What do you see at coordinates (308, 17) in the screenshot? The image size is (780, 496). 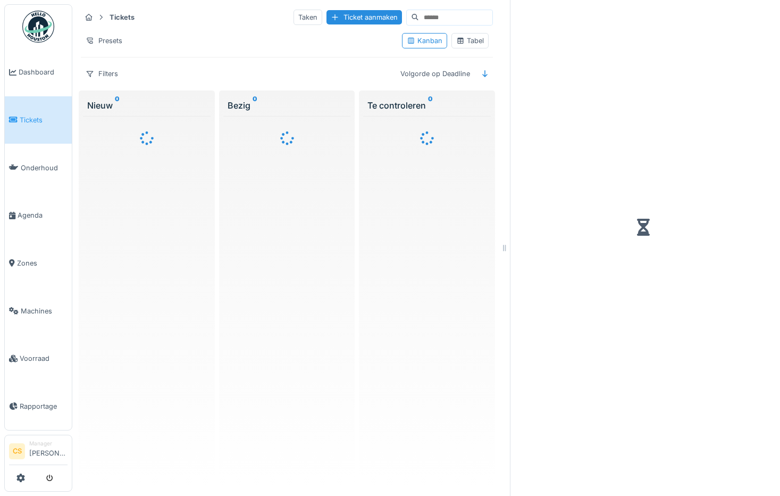 I see `div: Taken` at bounding box center [308, 17].